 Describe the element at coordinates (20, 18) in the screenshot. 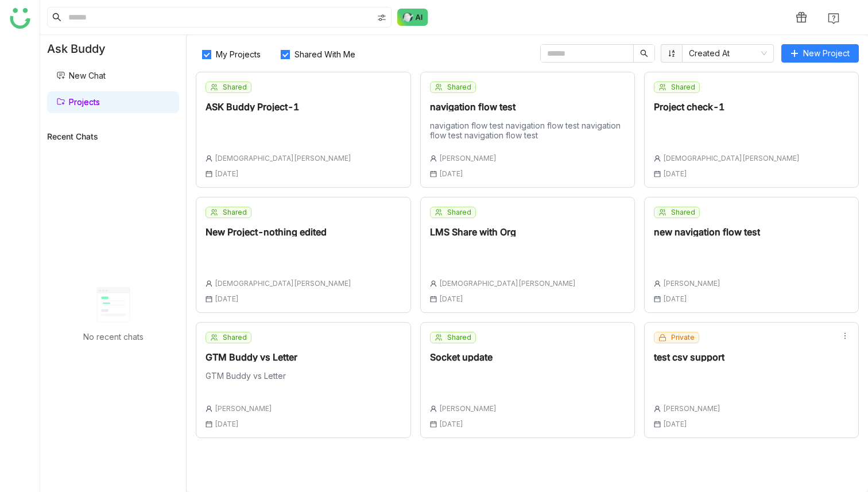

I see `img: logo` at that location.